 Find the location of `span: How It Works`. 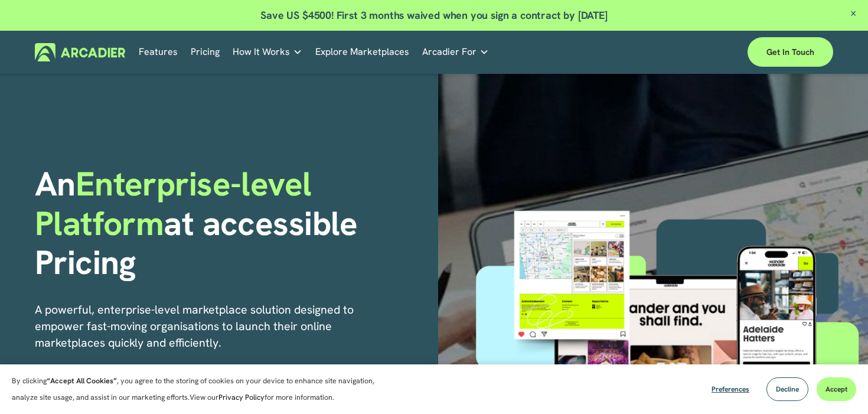

span: How It Works is located at coordinates (261, 52).